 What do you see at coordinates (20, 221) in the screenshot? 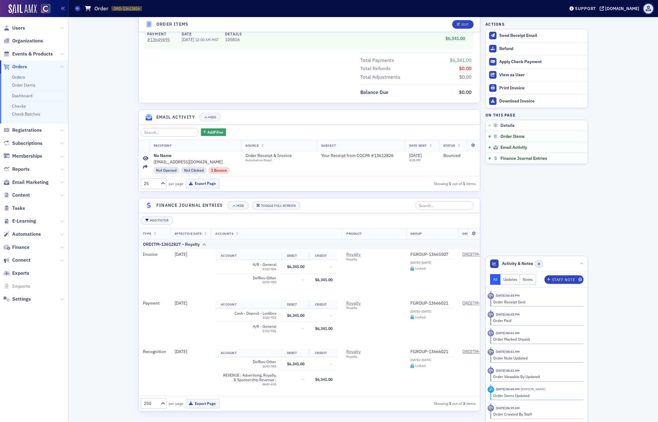
I see `a: E-Learning` at bounding box center [20, 221].